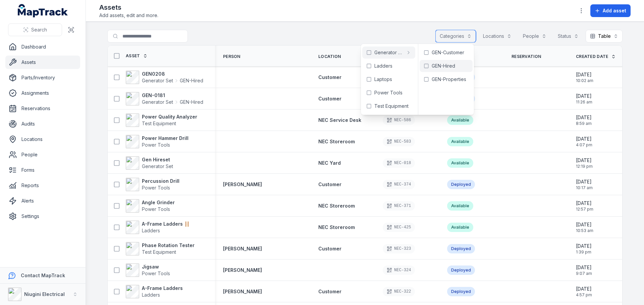 The width and height of the screenshot is (644, 305). Describe the element at coordinates (329, 57) in the screenshot. I see `span: Location` at that location.